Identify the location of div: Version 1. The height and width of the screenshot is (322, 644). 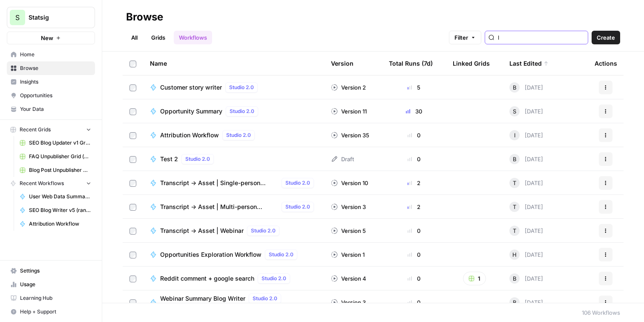
(348, 255).